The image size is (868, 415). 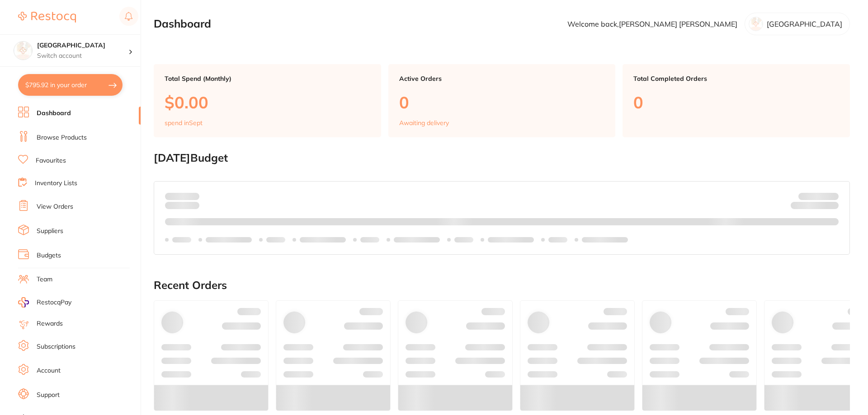 I want to click on img: Restocq Logo, so click(x=47, y=17).